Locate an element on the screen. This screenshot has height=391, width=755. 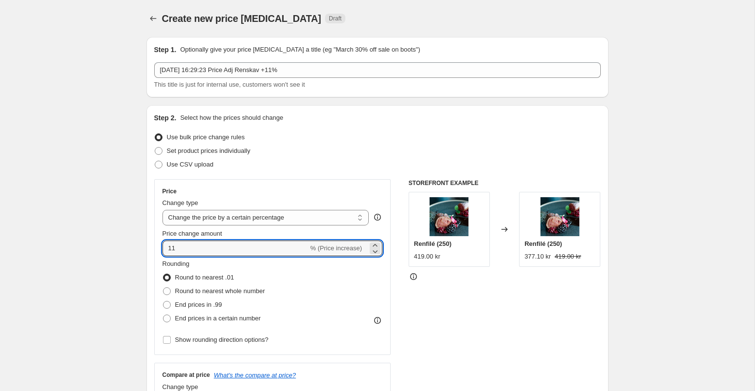
span: Price change amount is located at coordinates (192, 233).